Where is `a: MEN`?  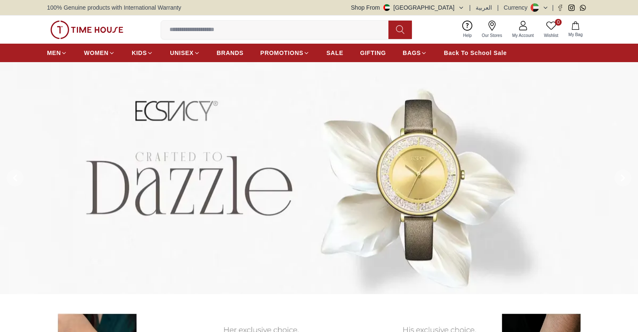
a: MEN is located at coordinates (57, 53).